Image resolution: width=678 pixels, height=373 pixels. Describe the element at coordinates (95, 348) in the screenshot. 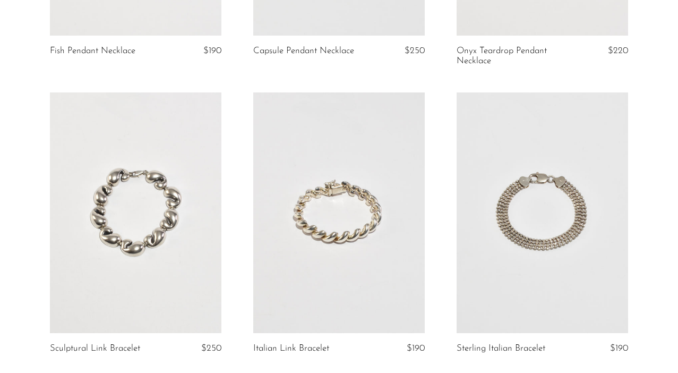

I see `a: Sculptural Link Bracelet` at that location.